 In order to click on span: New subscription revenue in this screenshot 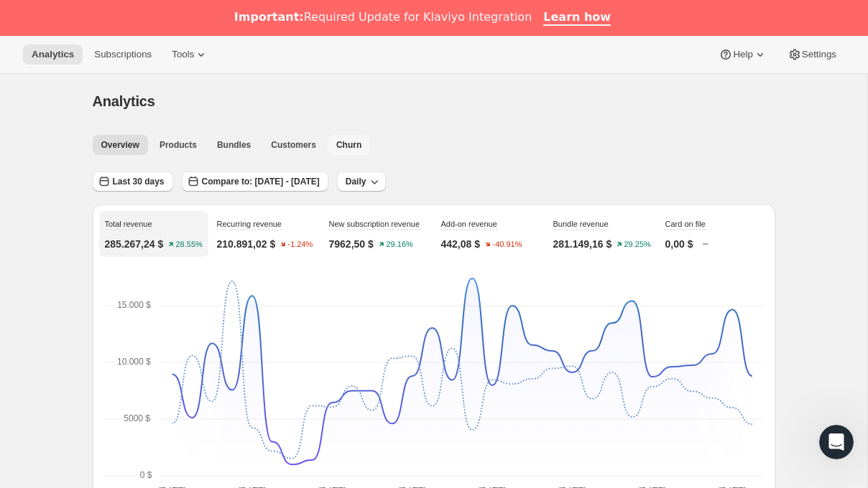, I will do `click(374, 224)`.